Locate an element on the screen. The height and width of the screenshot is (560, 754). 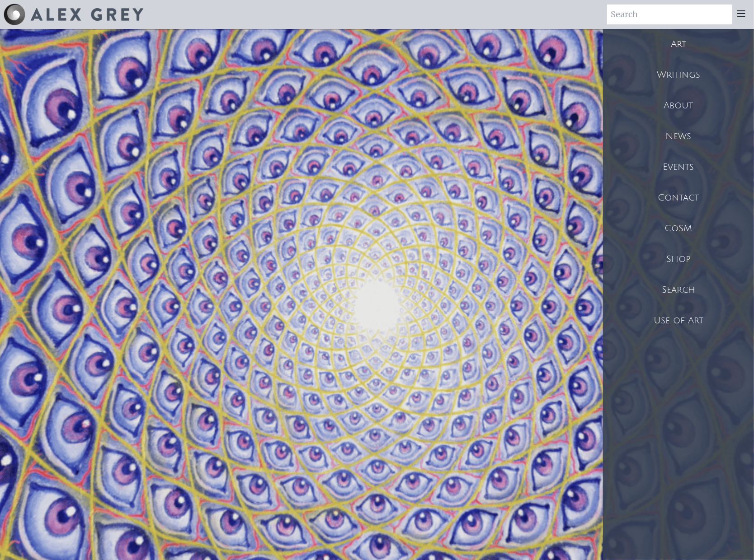
div: Events is located at coordinates (679, 167).